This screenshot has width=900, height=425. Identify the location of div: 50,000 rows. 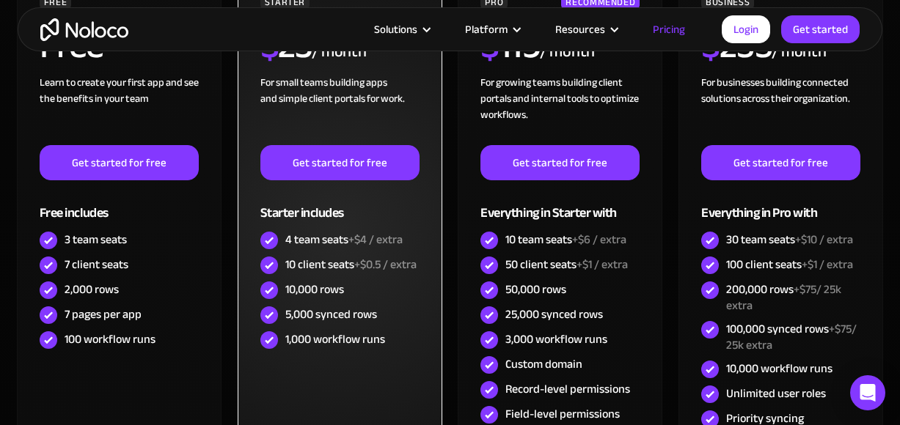
(535, 290).